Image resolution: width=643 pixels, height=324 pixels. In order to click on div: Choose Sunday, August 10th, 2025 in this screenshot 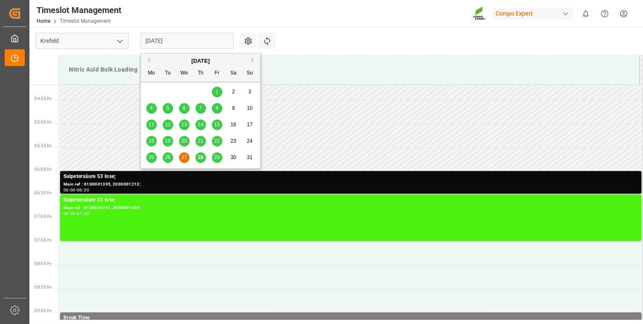, I will do `click(250, 108)`.